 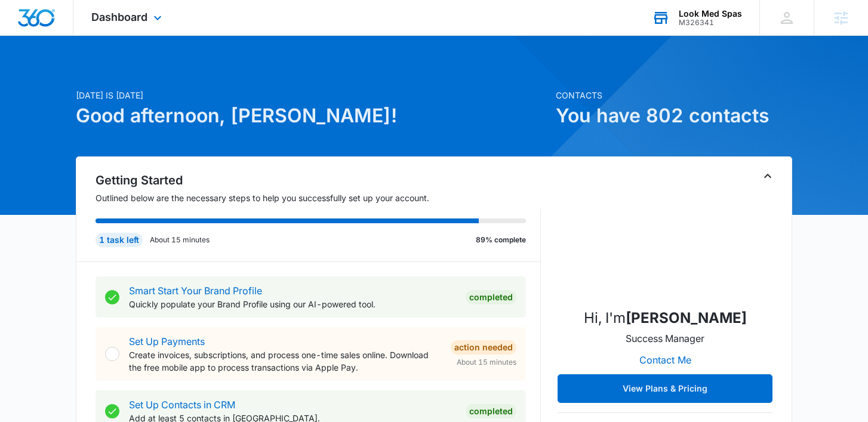 What do you see at coordinates (665, 389) in the screenshot?
I see `button: View Plans & Pricing` at bounding box center [665, 389].